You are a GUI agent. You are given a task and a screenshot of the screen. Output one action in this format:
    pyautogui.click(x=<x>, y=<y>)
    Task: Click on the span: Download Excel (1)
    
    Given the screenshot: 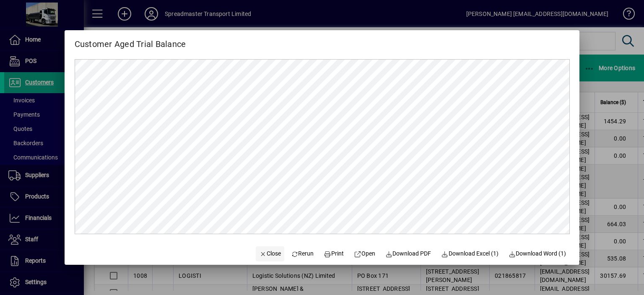 What is the action you would take?
    pyautogui.click(x=470, y=253)
    